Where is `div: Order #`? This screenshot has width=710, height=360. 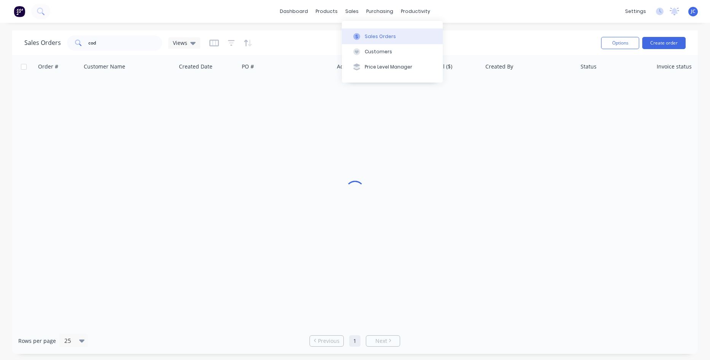
div: Order # is located at coordinates (48, 67).